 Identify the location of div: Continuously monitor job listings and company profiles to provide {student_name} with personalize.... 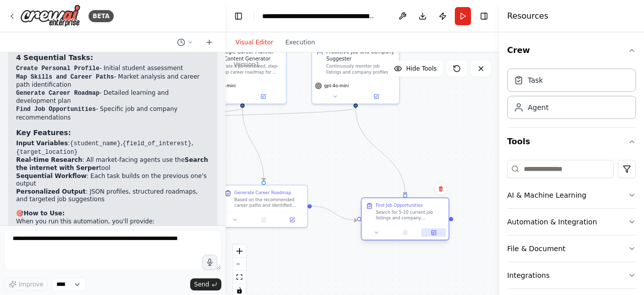
(360, 69).